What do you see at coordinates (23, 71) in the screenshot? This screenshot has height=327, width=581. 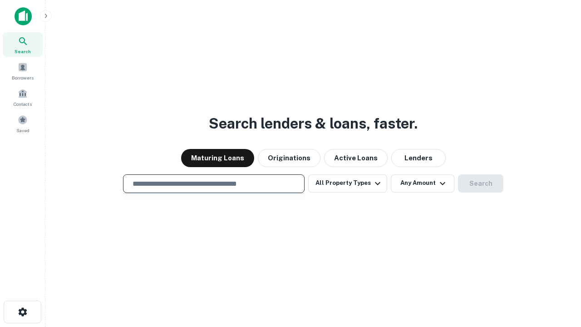 I see `div: Borrowers` at bounding box center [23, 71].